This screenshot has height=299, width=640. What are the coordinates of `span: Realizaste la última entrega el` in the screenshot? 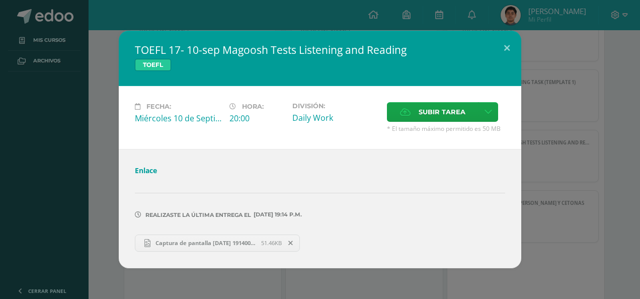 It's located at (198, 215).